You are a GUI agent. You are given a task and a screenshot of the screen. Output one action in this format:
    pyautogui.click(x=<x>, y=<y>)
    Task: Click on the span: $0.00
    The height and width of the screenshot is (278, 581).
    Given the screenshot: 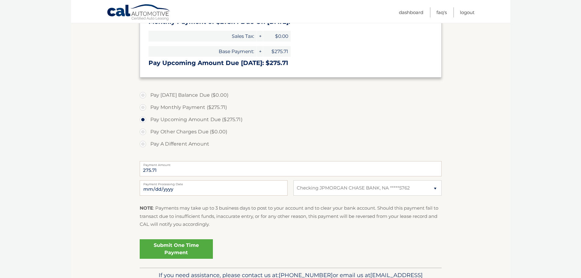 What is the action you would take?
    pyautogui.click(x=277, y=36)
    